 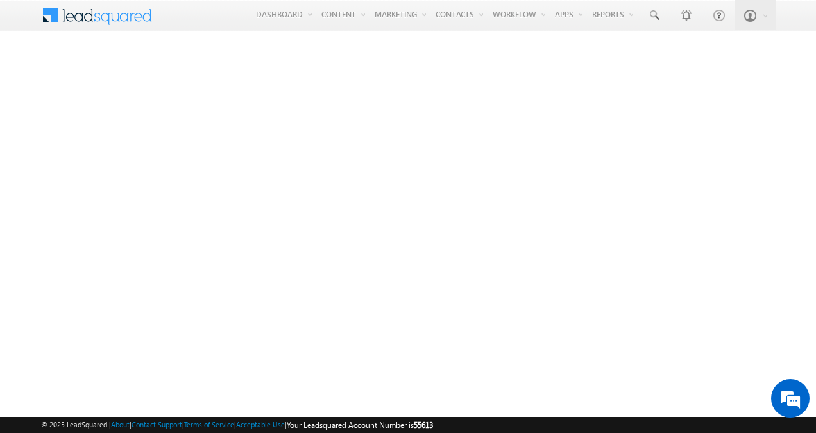 I want to click on a: Contact Support, so click(x=157, y=424).